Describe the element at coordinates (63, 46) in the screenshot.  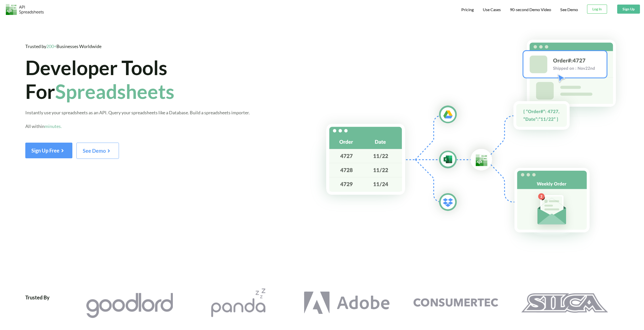
I see `span: Trusted by Businesses Worldwide` at that location.